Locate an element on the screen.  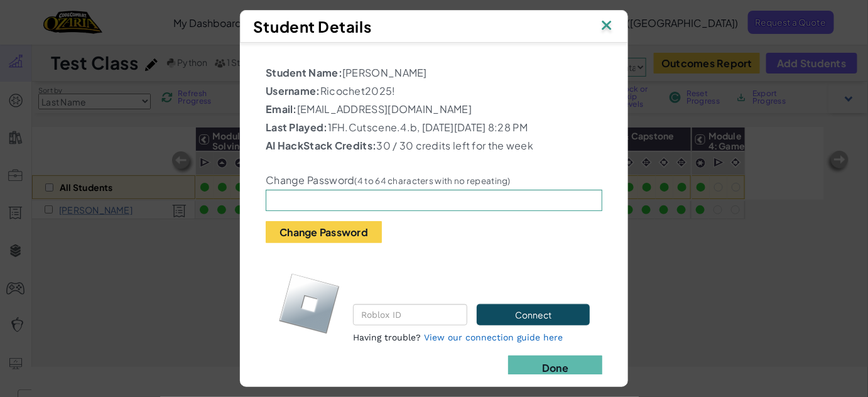
a: View our connection guide here is located at coordinates (493, 337).